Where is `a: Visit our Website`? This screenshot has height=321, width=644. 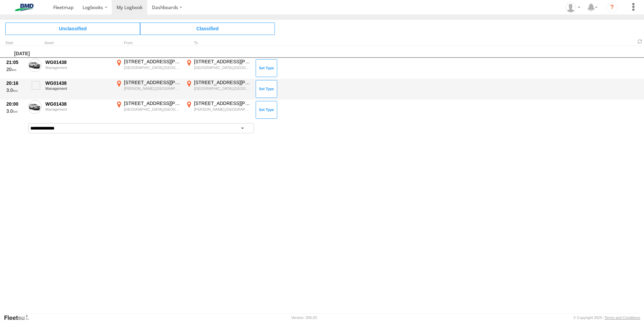 a: Visit our Website is located at coordinates (19, 318).